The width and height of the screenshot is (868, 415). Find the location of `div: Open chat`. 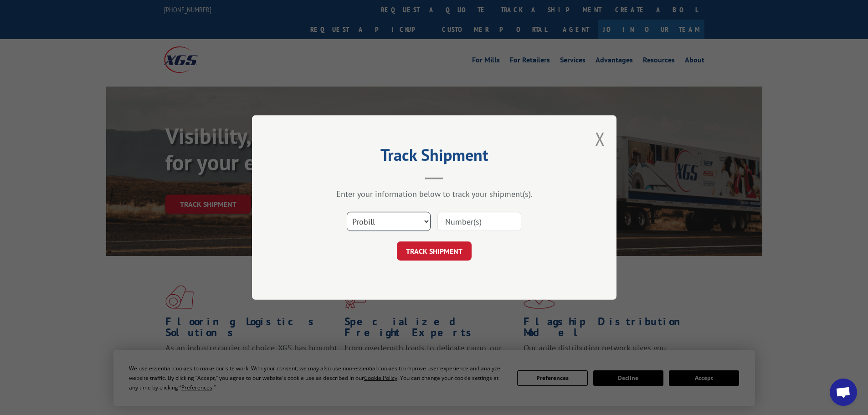

div: Open chat is located at coordinates (843, 392).